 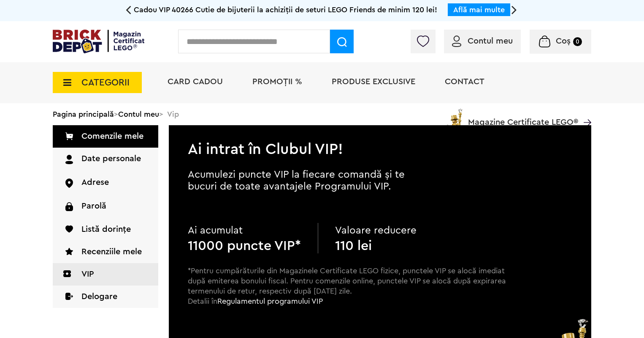 I want to click on span: Produse exclusive, so click(x=374, y=81).